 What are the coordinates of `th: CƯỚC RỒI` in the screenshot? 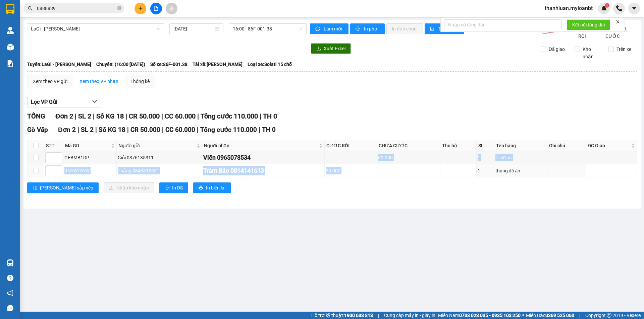 It's located at (351, 146).